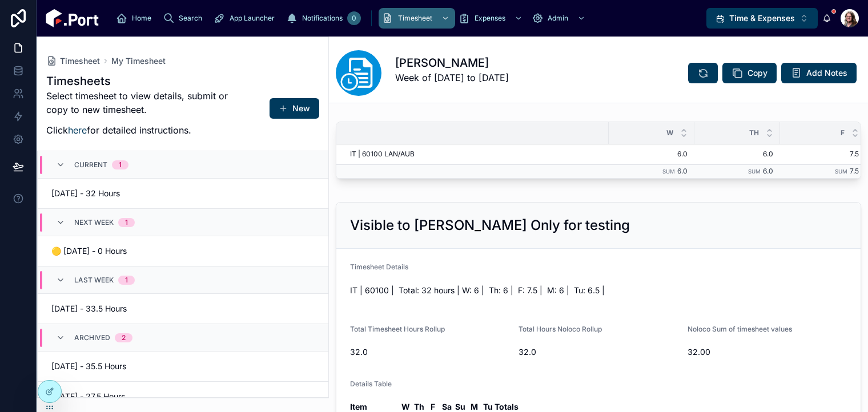 The image size is (868, 412). I want to click on span: Add Notes, so click(826, 73).